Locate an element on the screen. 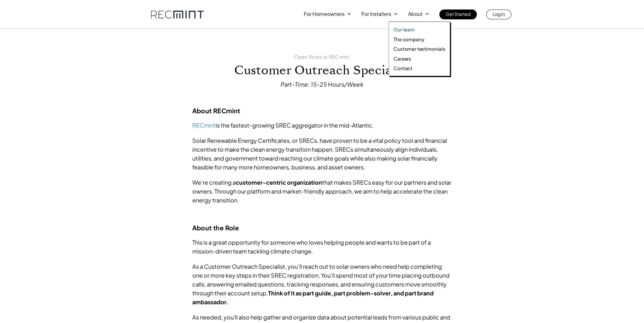 Image resolution: width=644 pixels, height=323 pixels. a: Contact is located at coordinates (419, 68).